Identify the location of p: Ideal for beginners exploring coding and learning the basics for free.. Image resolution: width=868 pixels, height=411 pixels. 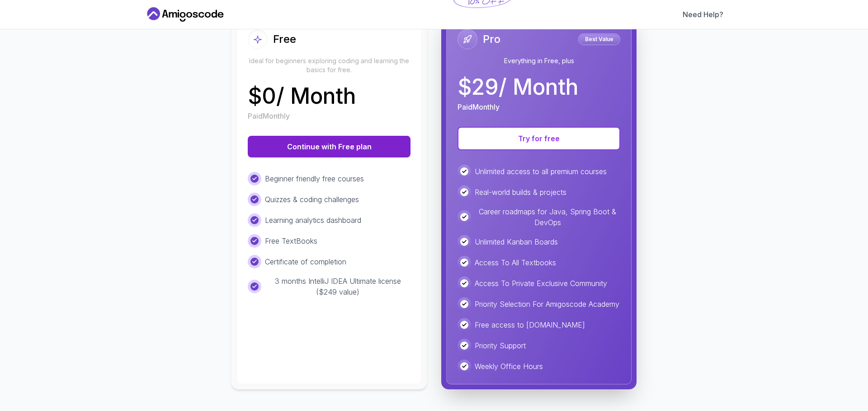
(329, 65).